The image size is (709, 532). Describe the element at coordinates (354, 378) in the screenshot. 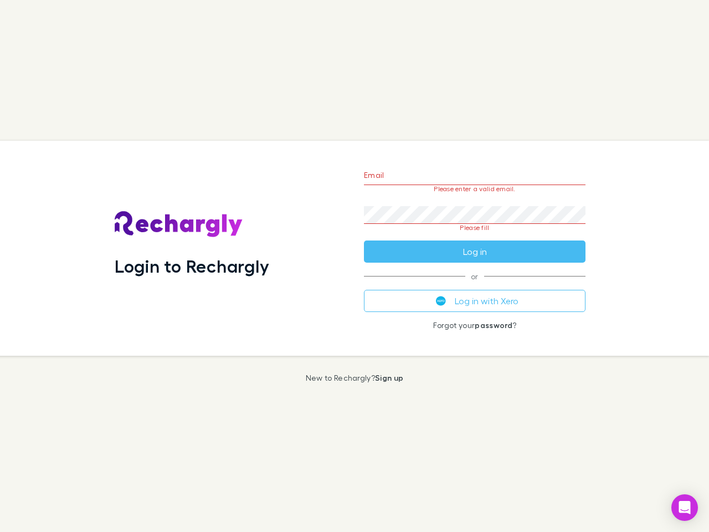

I see `p: New to Rechargly?` at that location.